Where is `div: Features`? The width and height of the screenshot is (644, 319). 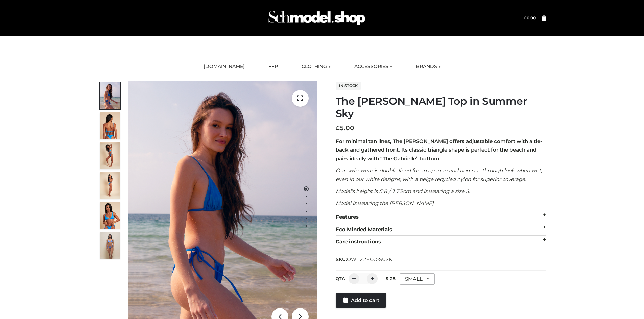 div: Features is located at coordinates (441, 217).